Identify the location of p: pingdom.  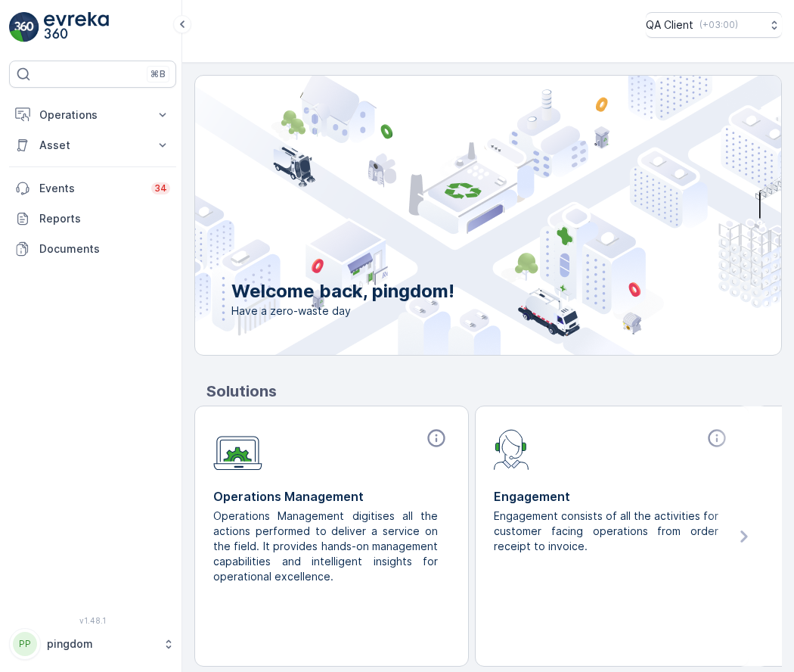
(101, 644).